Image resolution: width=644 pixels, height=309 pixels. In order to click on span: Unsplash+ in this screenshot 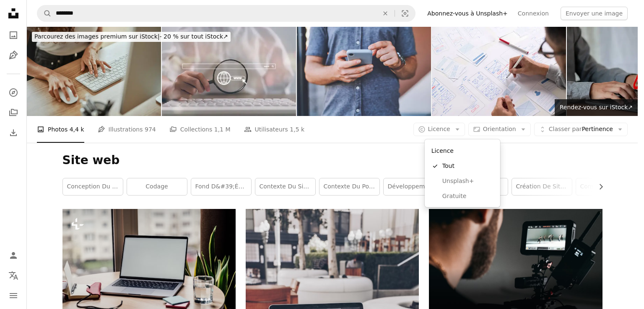, I will do `click(468, 181)`.